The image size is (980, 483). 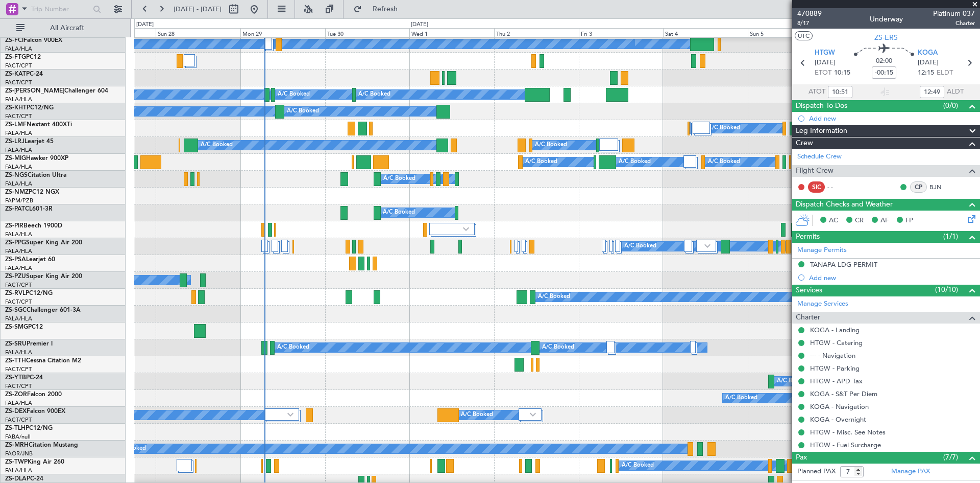 I want to click on span: 12:15, so click(x=926, y=73).